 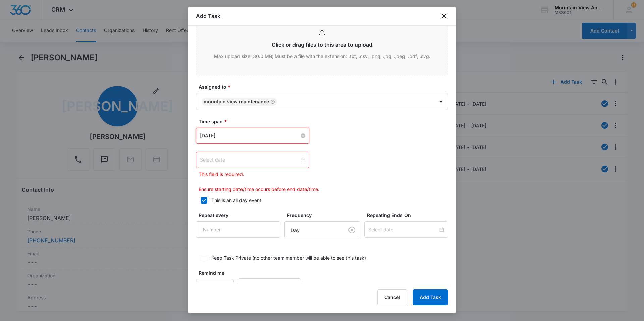 I want to click on h1: Add Task, so click(x=208, y=16).